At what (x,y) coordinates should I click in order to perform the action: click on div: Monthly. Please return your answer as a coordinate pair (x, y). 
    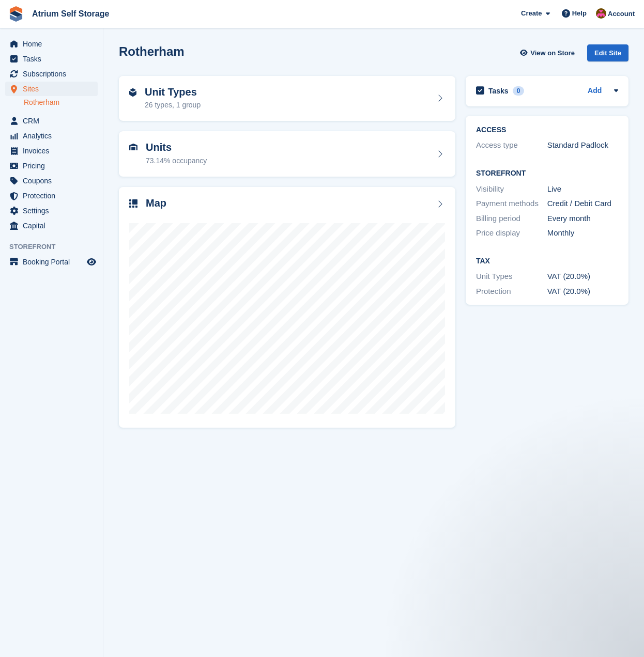
    Looking at the image, I should click on (583, 233).